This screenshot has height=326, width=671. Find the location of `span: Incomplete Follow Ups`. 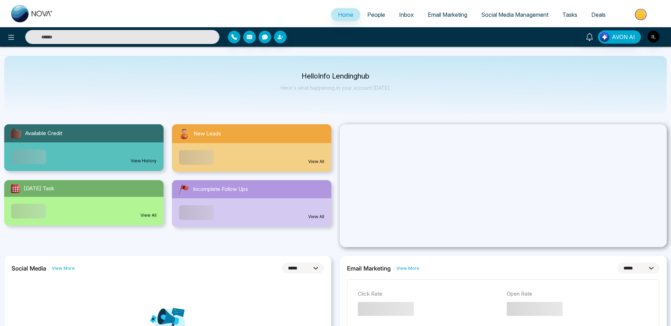

span: Incomplete Follow Ups is located at coordinates (221, 189).